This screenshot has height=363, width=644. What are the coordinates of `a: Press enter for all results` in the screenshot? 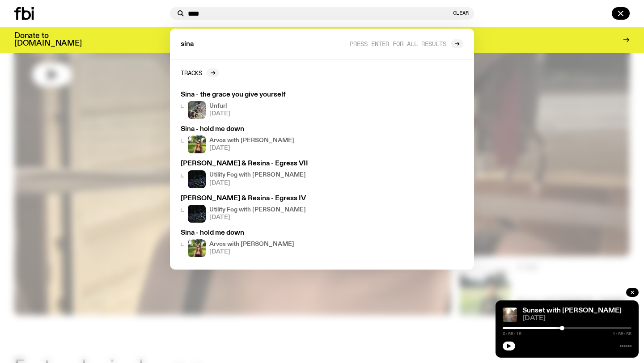 It's located at (406, 44).